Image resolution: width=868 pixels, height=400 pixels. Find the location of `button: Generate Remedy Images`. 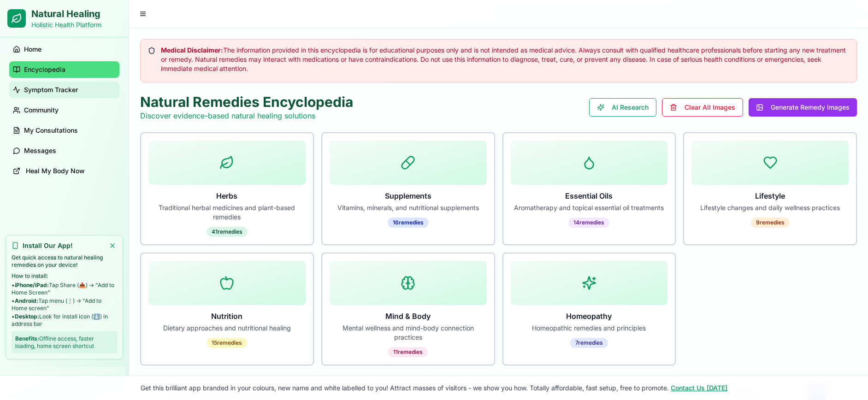

button: Generate Remedy Images is located at coordinates (803, 108).